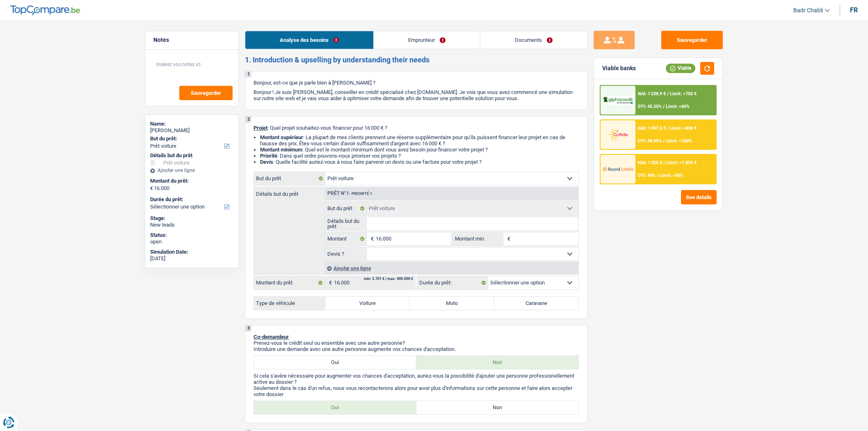 This screenshot has width=868, height=431. What do you see at coordinates (190, 139) in the screenshot?
I see `label: But du prêt:` at bounding box center [190, 139].